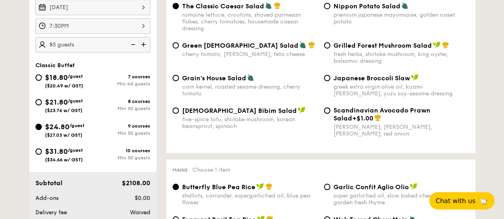 The height and width of the screenshot is (219, 504). Describe the element at coordinates (121, 77) in the screenshot. I see `div: 7 courses` at that location.